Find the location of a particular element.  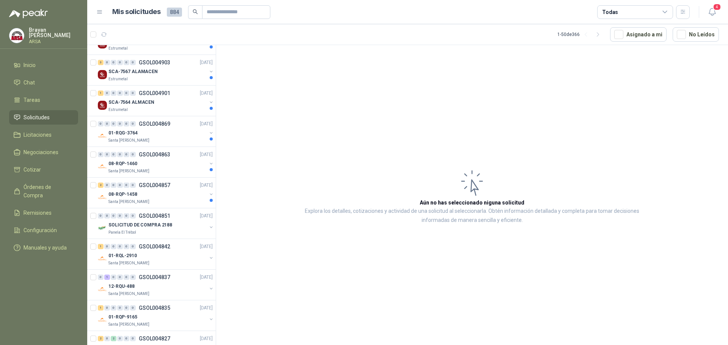

img: Logo peakr is located at coordinates (28, 14).